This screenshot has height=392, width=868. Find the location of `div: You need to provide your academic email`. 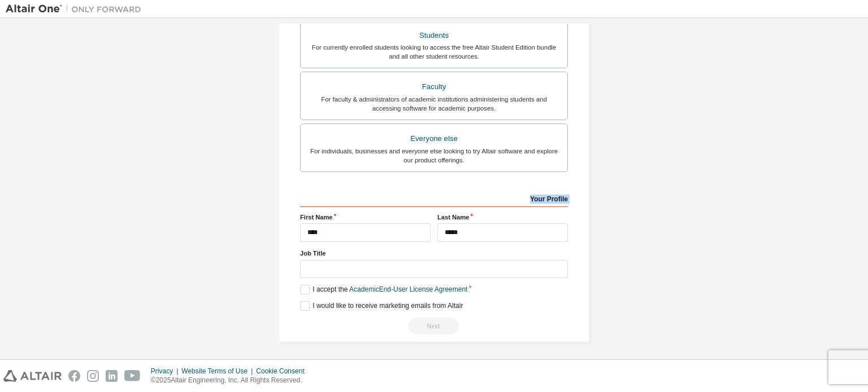

div: You need to provide your academic email is located at coordinates (434, 326).